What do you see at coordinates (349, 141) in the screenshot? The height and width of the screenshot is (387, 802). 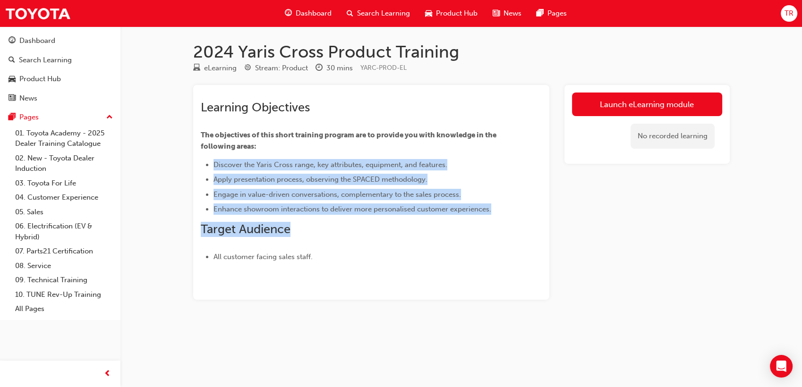 I see `span: The objectives of this short training program are to provide you with knowledge in the following ...` at bounding box center [349, 141].